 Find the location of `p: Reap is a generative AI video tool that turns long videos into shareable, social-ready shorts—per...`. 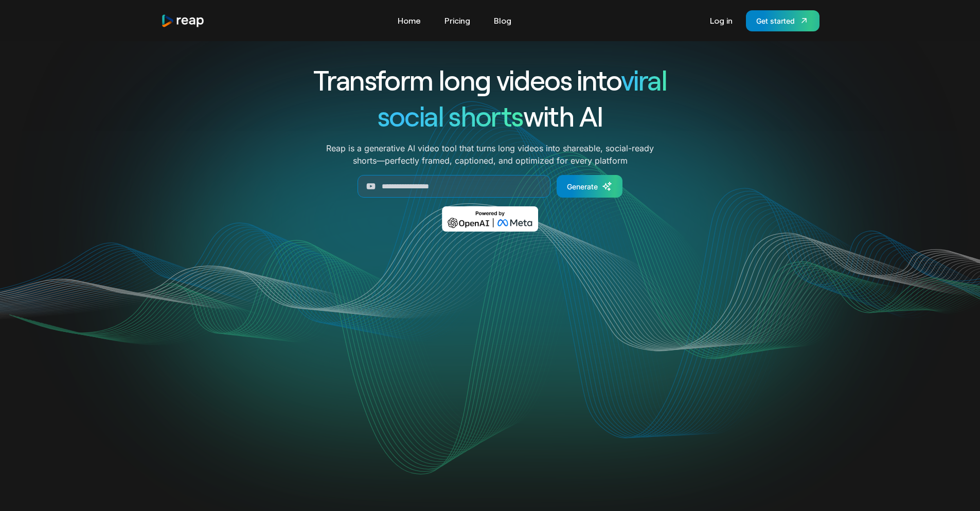

p: Reap is a generative AI video tool that turns long videos into shareable, social-ready shorts—per... is located at coordinates (490, 155).